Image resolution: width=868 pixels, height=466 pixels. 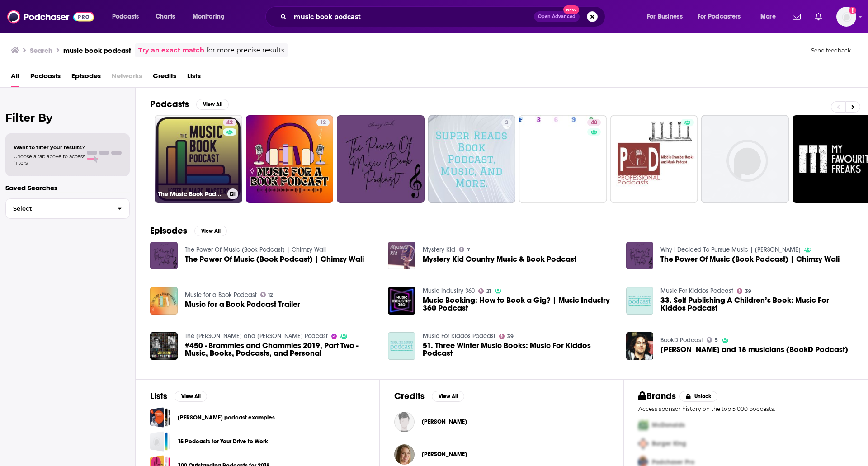 What do you see at coordinates (757, 304) in the screenshot?
I see `span: 33. Self Publishing A Children’s Book: Music For Kiddos Podcast` at bounding box center [757, 304].